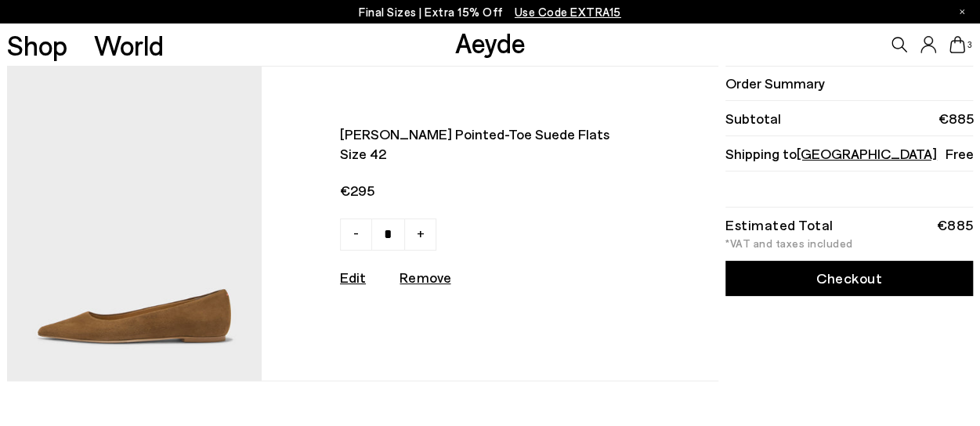 The image size is (980, 426). Describe the element at coordinates (479, 190) in the screenshot. I see `span: €295` at that location.